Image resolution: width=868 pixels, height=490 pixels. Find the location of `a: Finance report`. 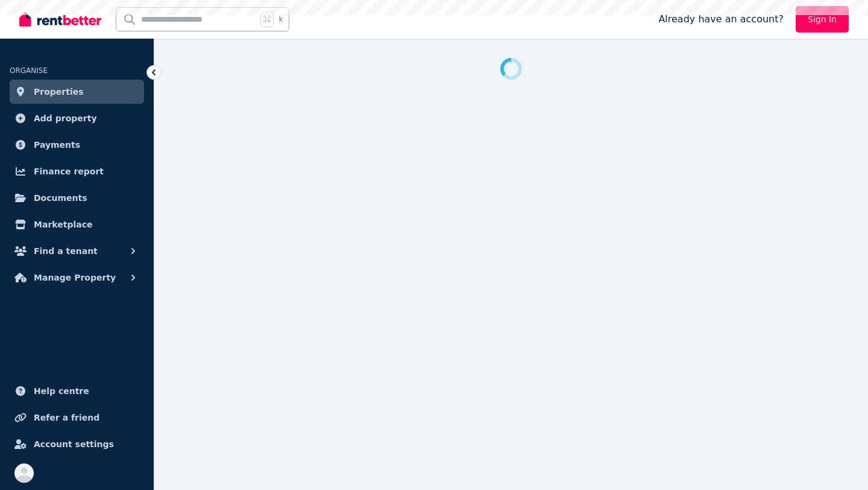

a: Finance report is located at coordinates (77, 171).